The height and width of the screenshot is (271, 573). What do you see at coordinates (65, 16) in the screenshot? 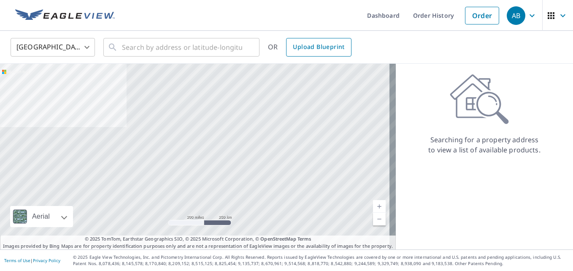
I see `img: EV Logo` at bounding box center [65, 16].